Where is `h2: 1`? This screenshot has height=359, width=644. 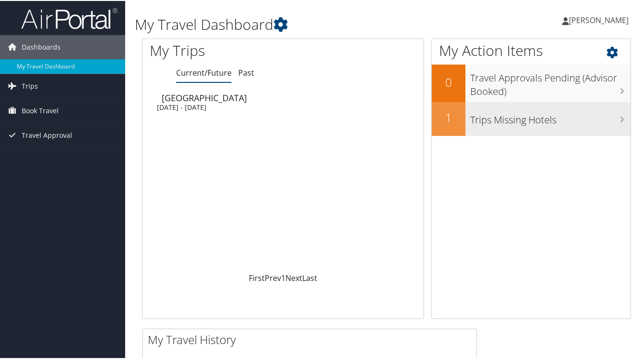 h2: 1 is located at coordinates (449, 117).